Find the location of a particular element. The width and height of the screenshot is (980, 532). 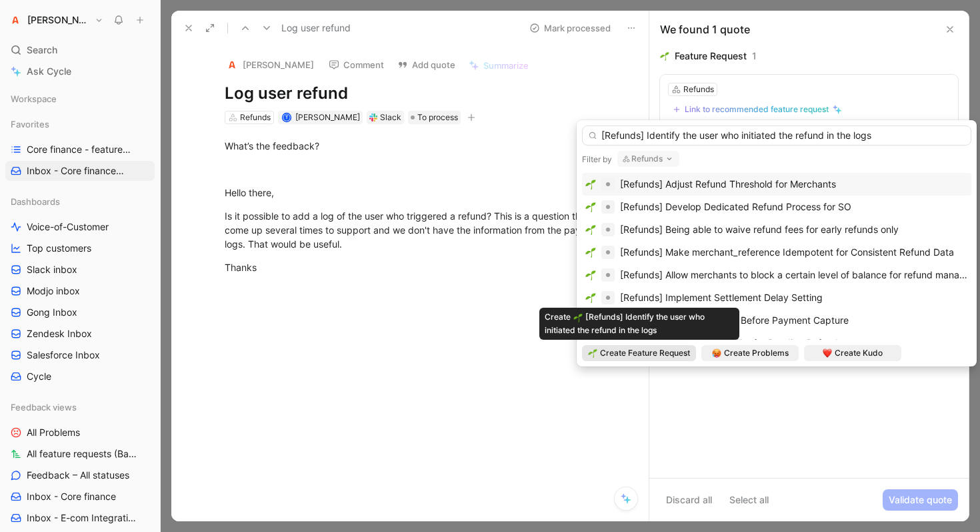

span: Create Problems is located at coordinates (756, 353).